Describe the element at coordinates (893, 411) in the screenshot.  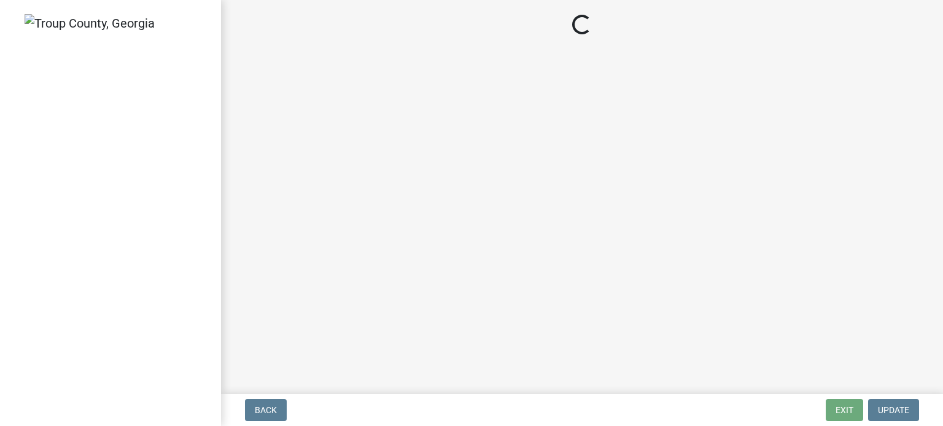
I see `button: Update` at that location.